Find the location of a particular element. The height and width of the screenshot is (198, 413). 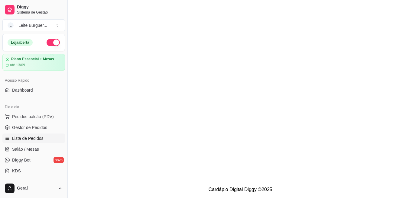

a: Diggy Botnovo is located at coordinates (34, 160).